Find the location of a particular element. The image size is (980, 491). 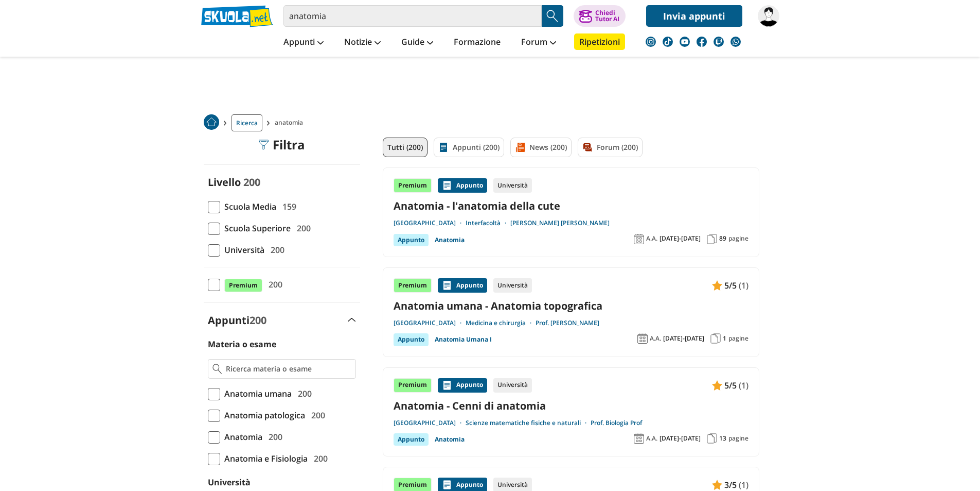

label: Materia o esame is located at coordinates (242, 344).